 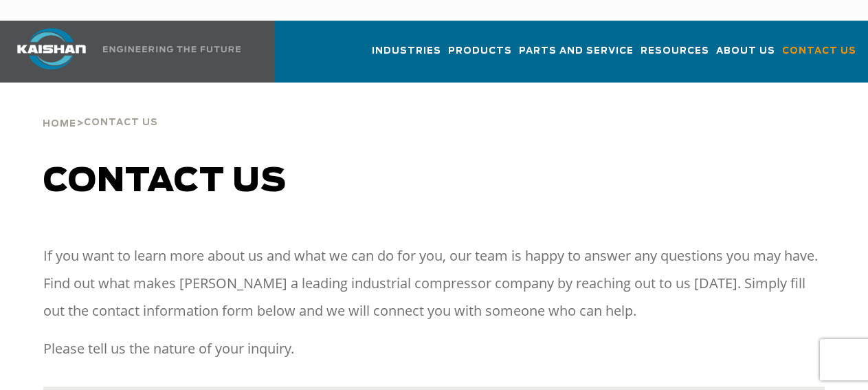 I want to click on a: Industries, so click(x=406, y=56).